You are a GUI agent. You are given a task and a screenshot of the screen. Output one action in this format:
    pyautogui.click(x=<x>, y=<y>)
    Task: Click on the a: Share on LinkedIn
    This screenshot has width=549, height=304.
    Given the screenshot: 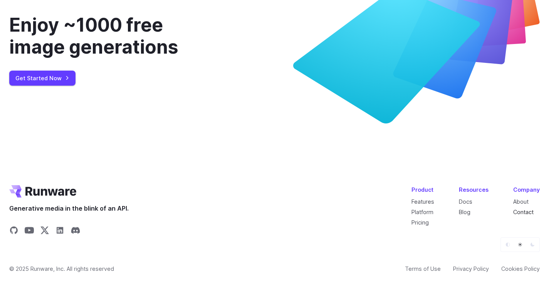 What is the action you would take?
    pyautogui.click(x=60, y=231)
    